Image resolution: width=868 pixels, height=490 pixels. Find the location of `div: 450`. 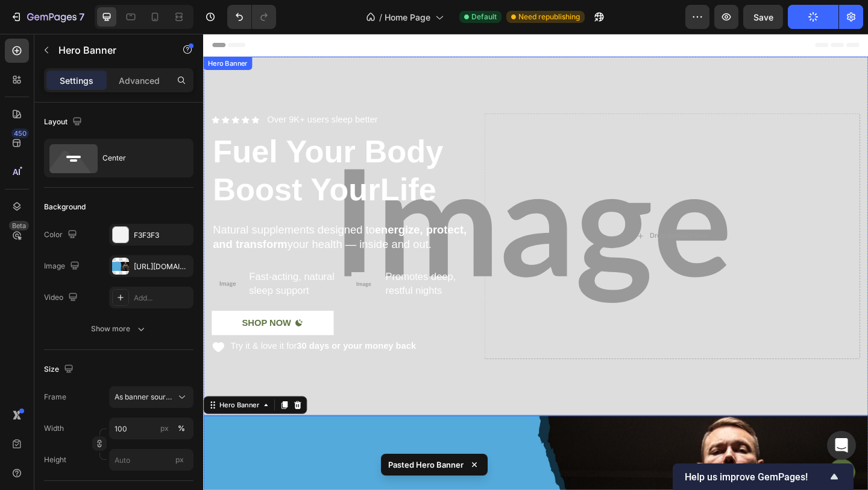

div: 450 is located at coordinates (20, 134).